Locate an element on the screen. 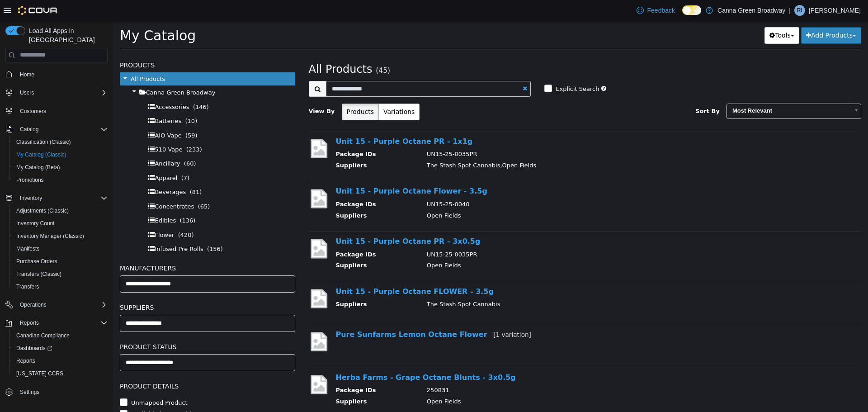 The width and height of the screenshot is (868, 412). td: The Stash Spot Cannabis,Open Fields is located at coordinates (517, 145).